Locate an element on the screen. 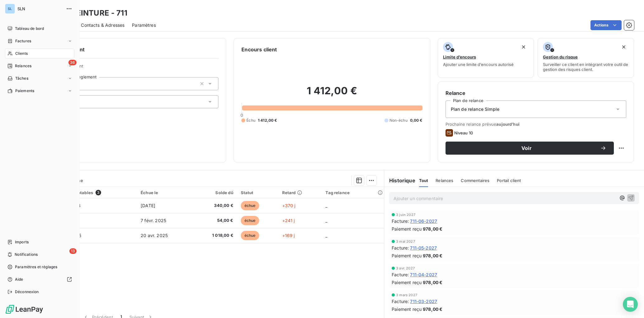 The width and height of the screenshot is (644, 318). span: 0 is located at coordinates (242, 115).